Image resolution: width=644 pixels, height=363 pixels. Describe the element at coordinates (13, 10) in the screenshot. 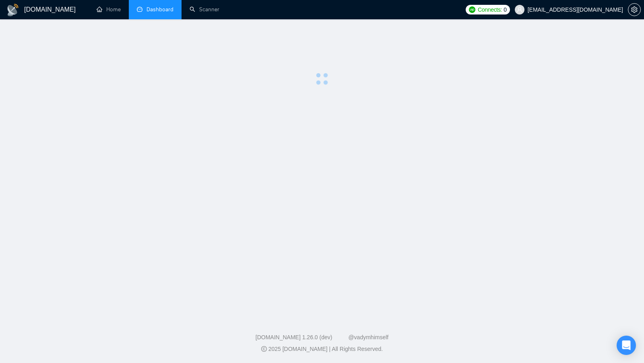

I see `img: logo` at that location.